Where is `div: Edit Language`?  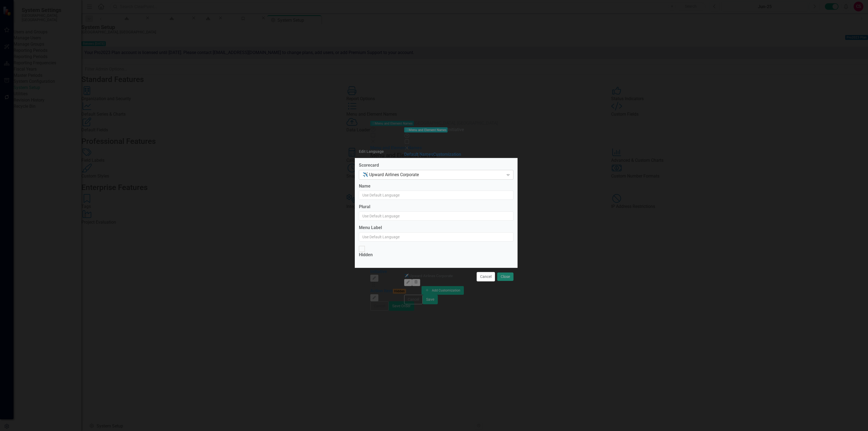 div: Edit Language is located at coordinates (371, 152).